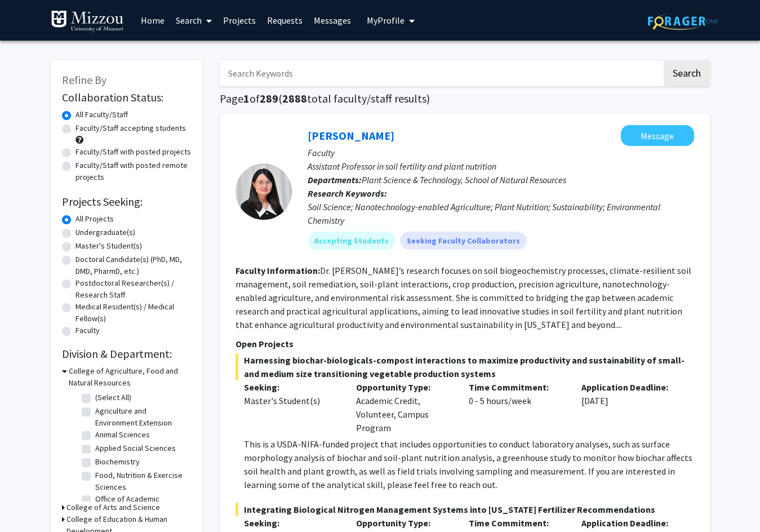  Describe the element at coordinates (87, 330) in the screenshot. I see `label: Faculty` at that location.